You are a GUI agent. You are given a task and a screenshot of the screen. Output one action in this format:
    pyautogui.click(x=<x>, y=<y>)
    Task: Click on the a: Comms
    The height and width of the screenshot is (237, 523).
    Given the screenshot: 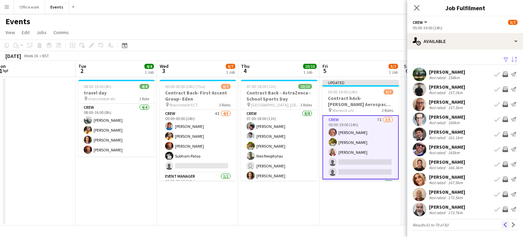 What is the action you would take?
    pyautogui.click(x=61, y=32)
    